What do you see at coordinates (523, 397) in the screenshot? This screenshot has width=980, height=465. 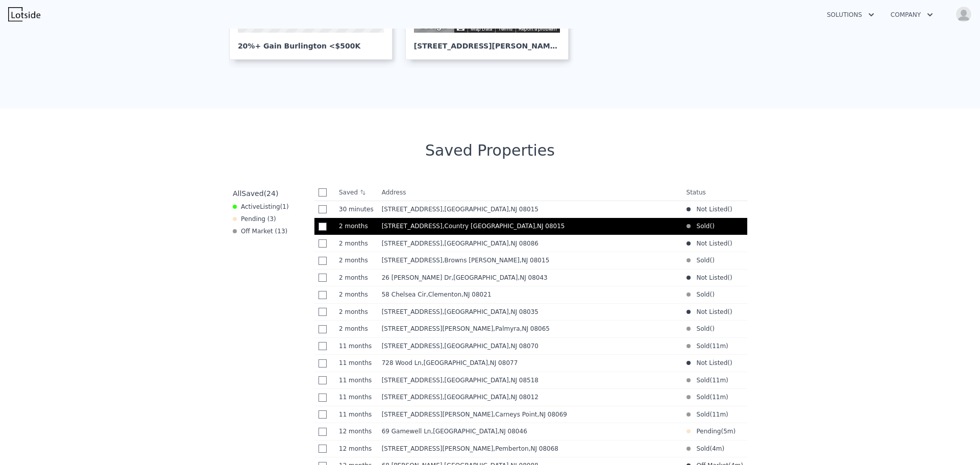 I see `span: , NJ 08012` at bounding box center [523, 397].